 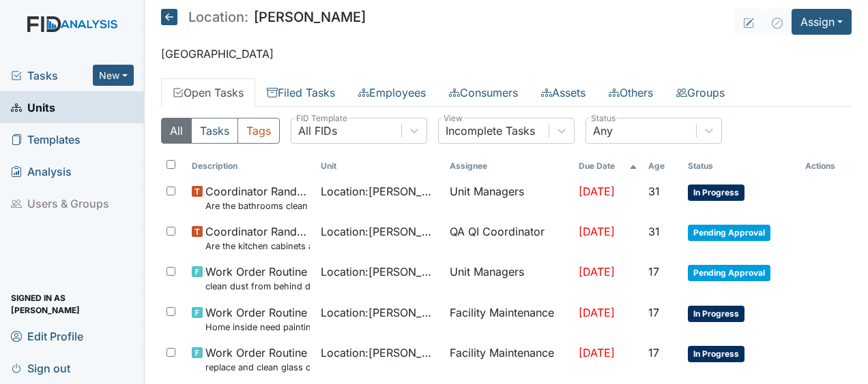 What do you see at coordinates (317, 131) in the screenshot?
I see `div: All FIDs` at bounding box center [317, 131].